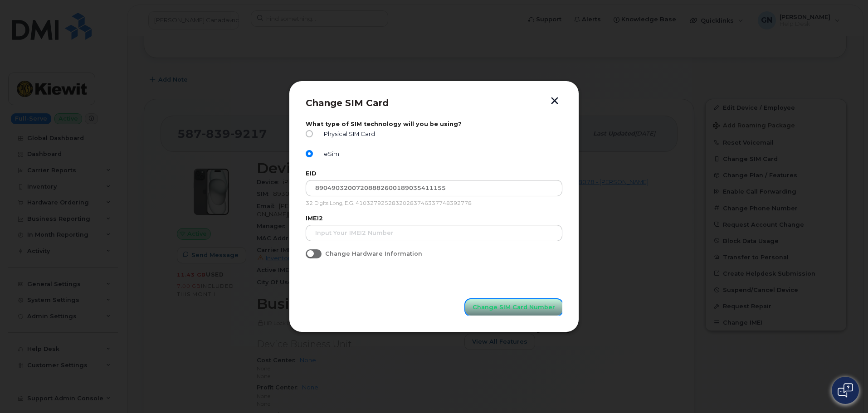 The width and height of the screenshot is (868, 413). What do you see at coordinates (845, 390) in the screenshot?
I see `img: Open chat` at bounding box center [845, 390].